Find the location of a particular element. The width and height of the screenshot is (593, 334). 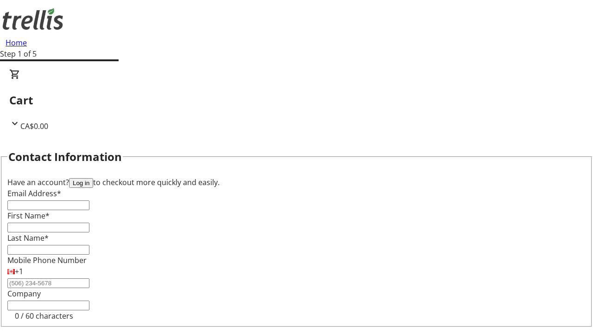

div: Have an account? to checkout more quickly and easily. is located at coordinates (297, 182).